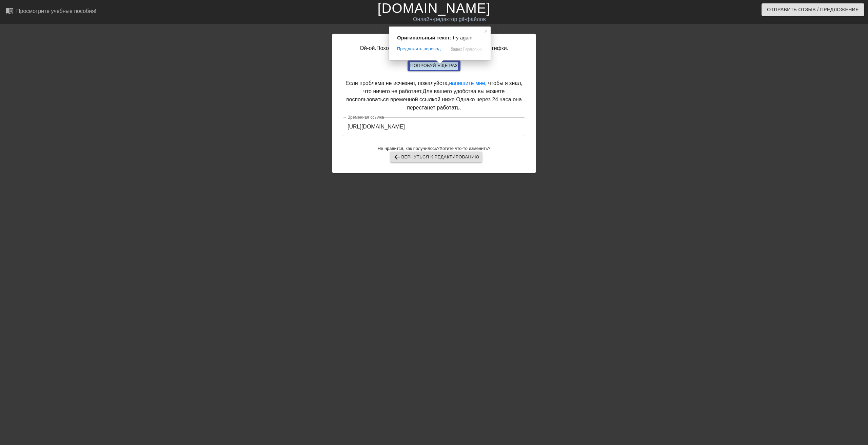 The height and width of the screenshot is (445, 868). What do you see at coordinates (814, 10) in the screenshot?
I see `ya-tr-span: Отправить Отзыв / Предложение` at bounding box center [814, 10].